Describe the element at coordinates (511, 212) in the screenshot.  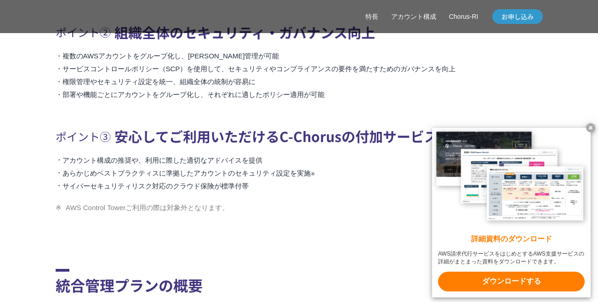
I see `a: 詳細資料のダウンロード AWS請求代行サービスをはじめとするAWS支援サービスの詳細がまとまった資料をダウンロードできます。 ダウンロードする` at that location.